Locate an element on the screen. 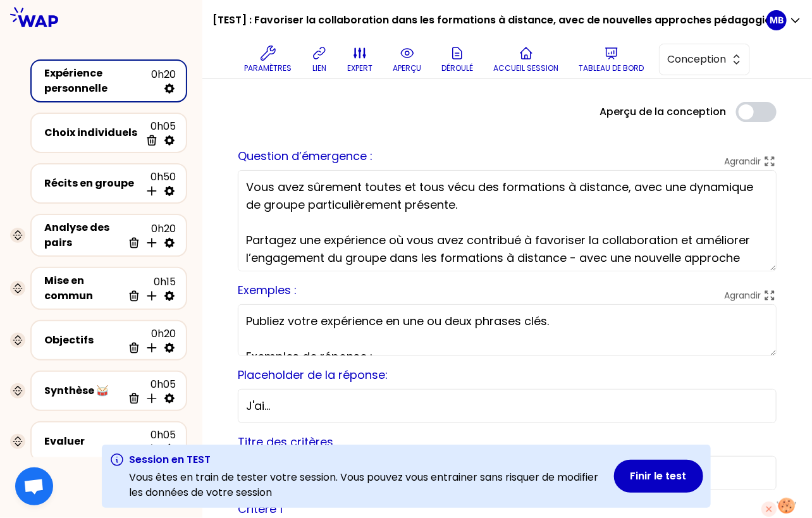  p: lien is located at coordinates (319, 68).